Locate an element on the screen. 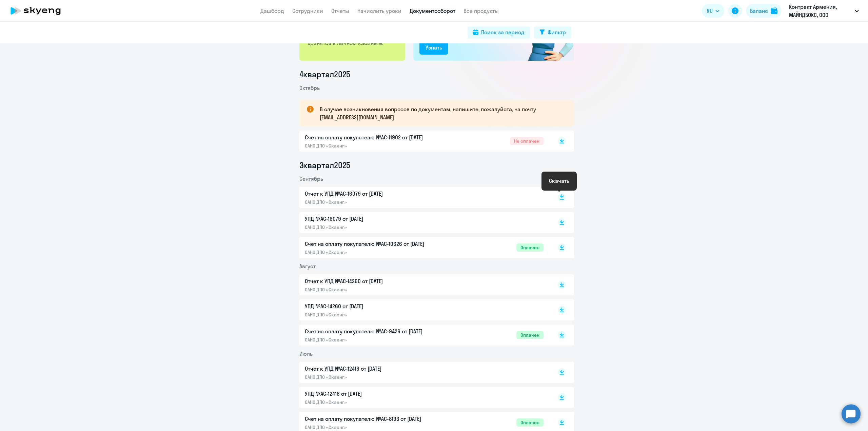 This screenshot has height=431, width=868. button: Поиск за период is located at coordinates (499, 33).